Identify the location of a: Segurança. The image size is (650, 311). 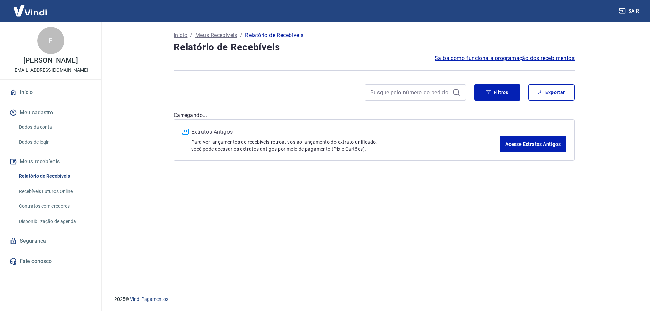
(50, 241).